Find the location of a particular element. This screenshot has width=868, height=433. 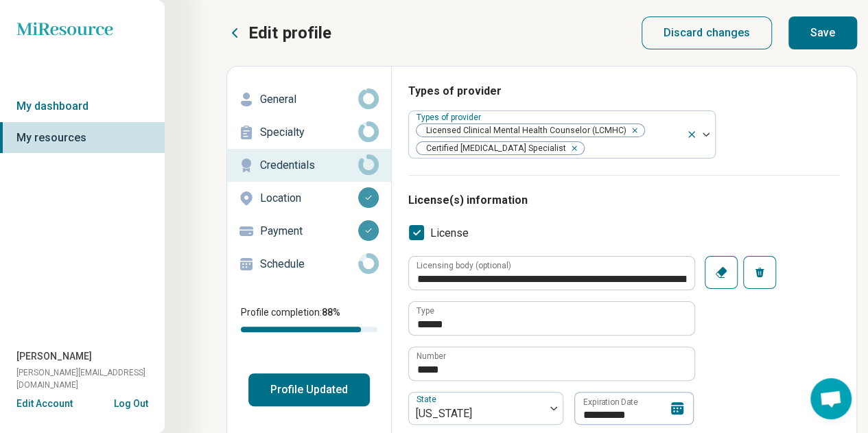

label: Licensing body (optional) is located at coordinates (464, 266).